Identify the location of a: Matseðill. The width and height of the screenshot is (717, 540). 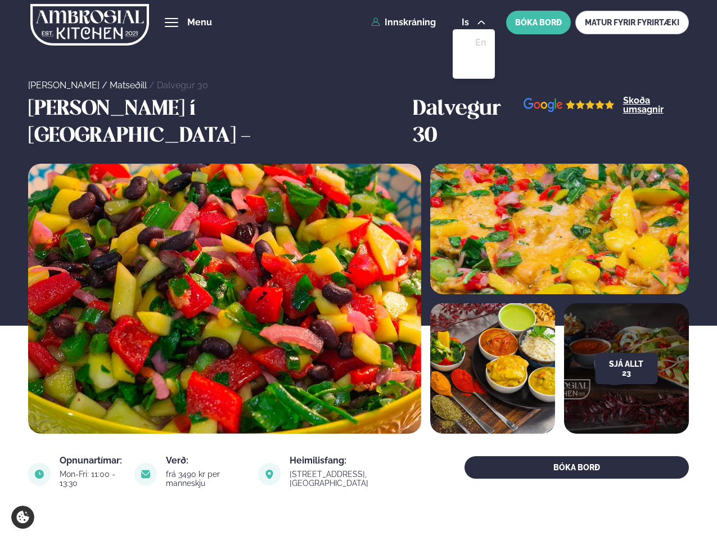
(128, 85).